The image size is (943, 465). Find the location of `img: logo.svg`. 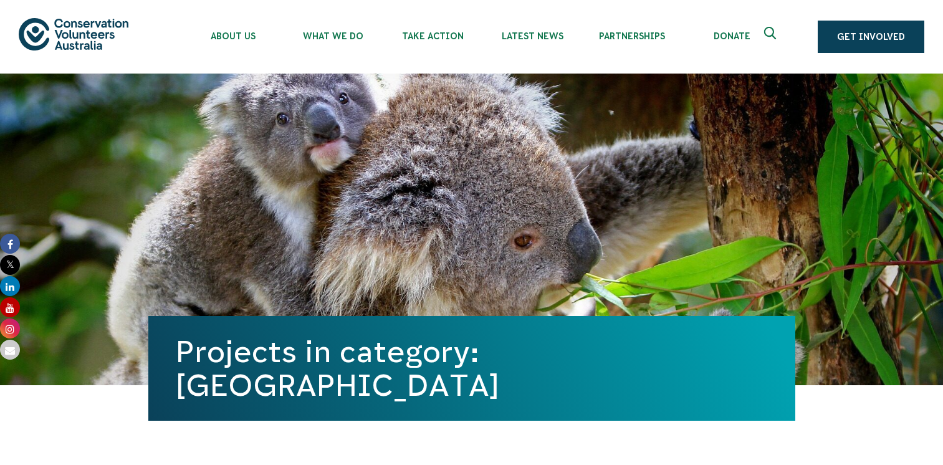

img: logo.svg is located at coordinates (74, 34).